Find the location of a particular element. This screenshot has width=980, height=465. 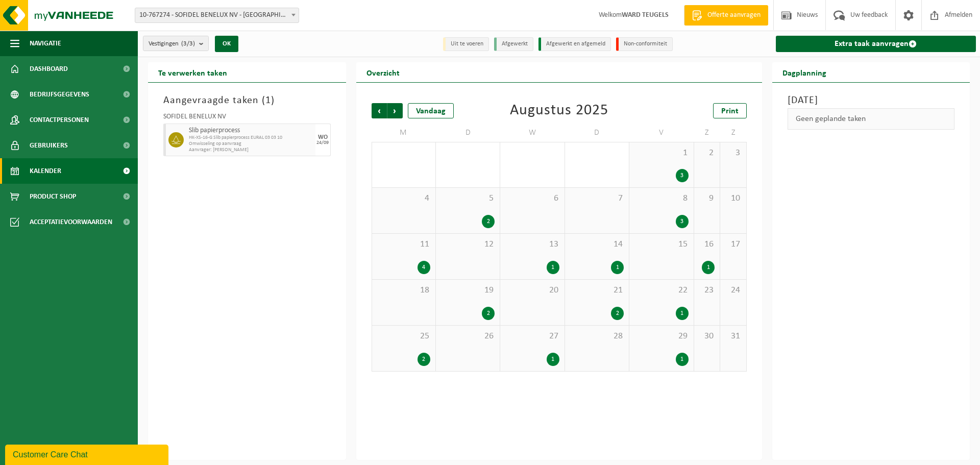

div: WO is located at coordinates (323, 137).